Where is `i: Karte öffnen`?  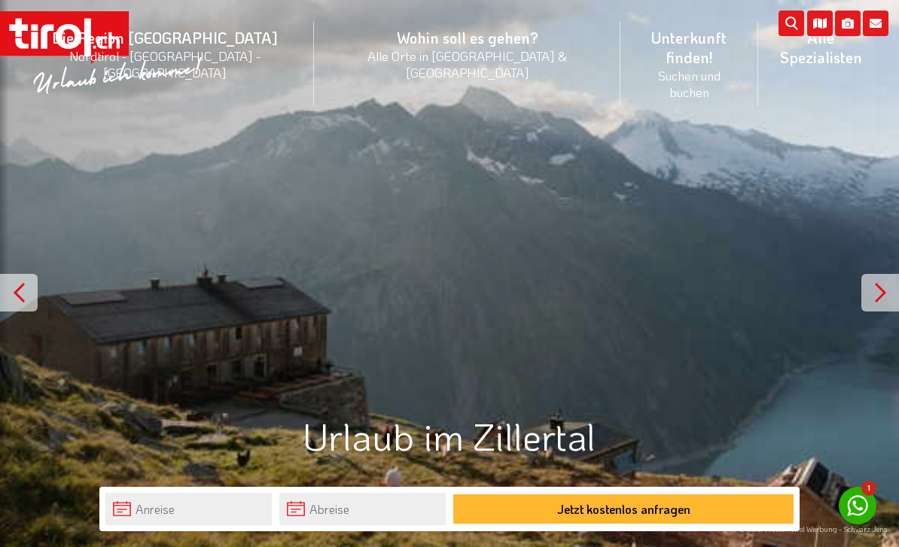
i: Karte öffnen is located at coordinates (820, 23).